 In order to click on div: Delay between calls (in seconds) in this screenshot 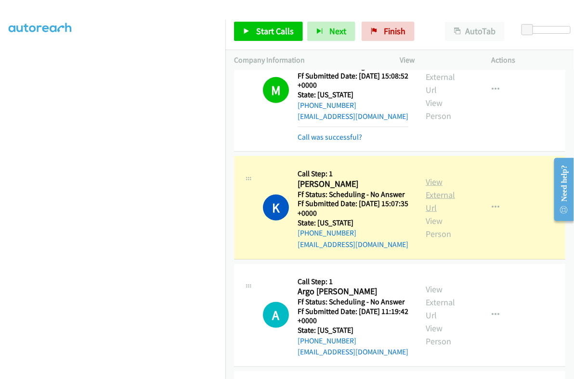, I will do `click(548, 30)`.